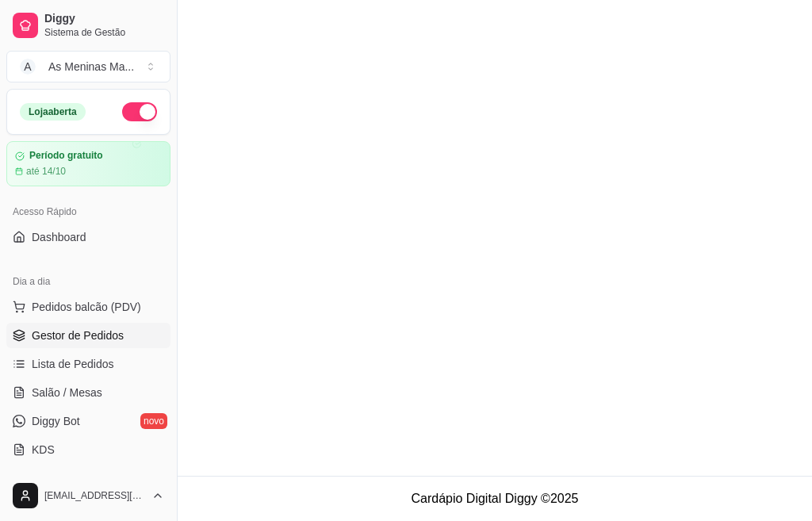  Describe the element at coordinates (88, 421) in the screenshot. I see `a: Diggy Botnovo` at that location.